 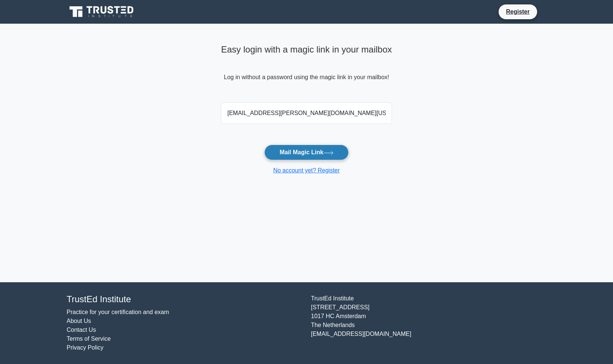 I want to click on h4: Easy login with a magic link in your mailbox, so click(x=307, y=49).